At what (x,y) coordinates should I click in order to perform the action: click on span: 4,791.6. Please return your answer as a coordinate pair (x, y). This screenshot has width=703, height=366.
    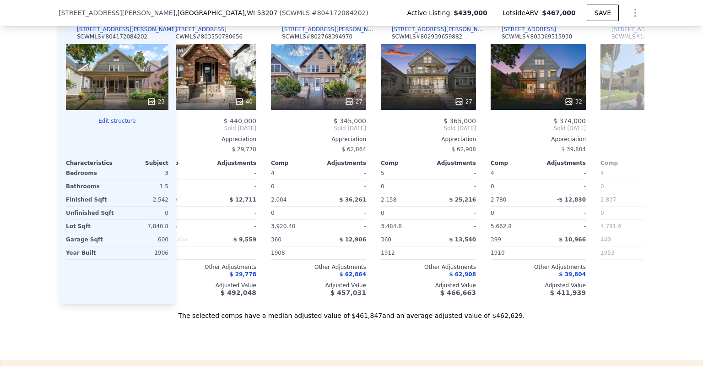
    Looking at the image, I should click on (611, 226).